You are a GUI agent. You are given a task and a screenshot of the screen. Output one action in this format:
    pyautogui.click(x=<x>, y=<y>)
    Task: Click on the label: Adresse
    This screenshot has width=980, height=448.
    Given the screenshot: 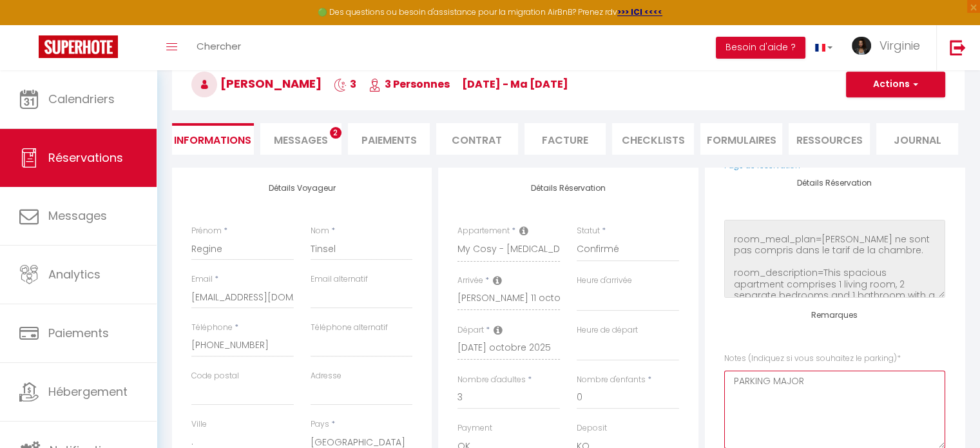 What is the action you would take?
    pyautogui.click(x=326, y=376)
    